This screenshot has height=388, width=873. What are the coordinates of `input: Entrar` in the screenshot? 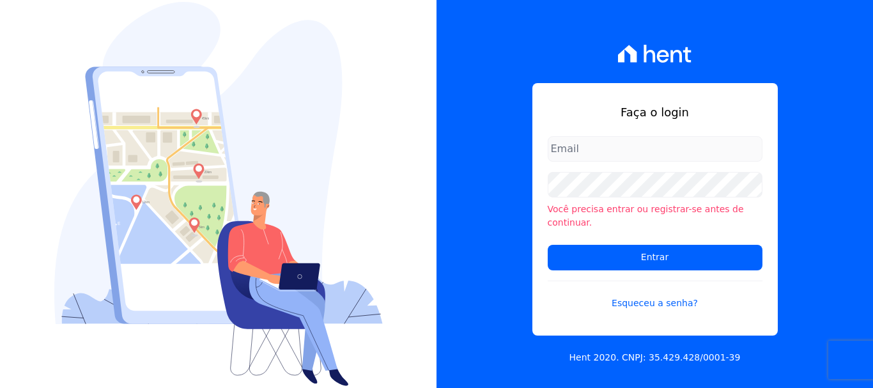 It's located at (655, 258).